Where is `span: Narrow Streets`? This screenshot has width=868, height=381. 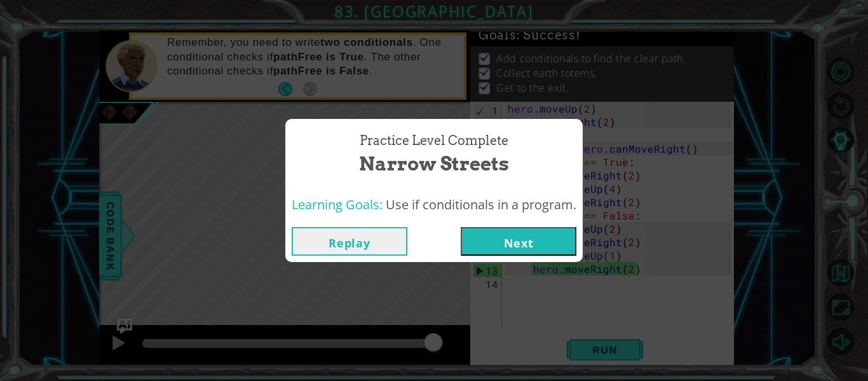
span: Narrow Streets is located at coordinates (434, 163).